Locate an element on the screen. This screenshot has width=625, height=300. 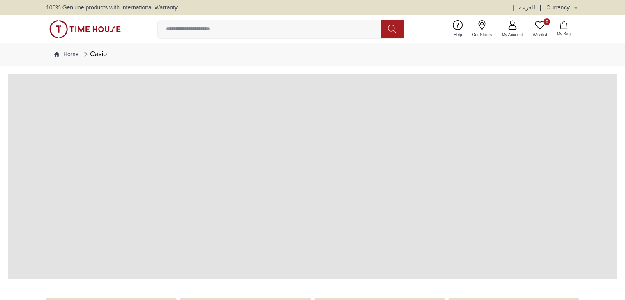
span: Help is located at coordinates (458, 35).